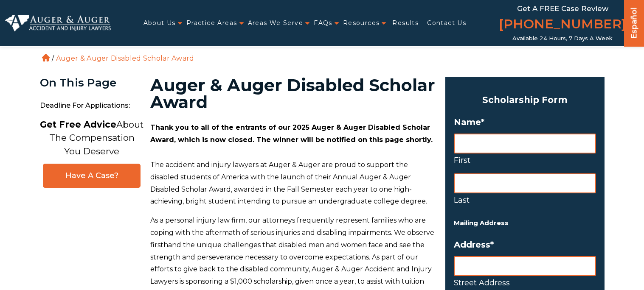  What do you see at coordinates (91, 138) in the screenshot?
I see `p: About The Compensation You Deserve` at bounding box center [91, 138].